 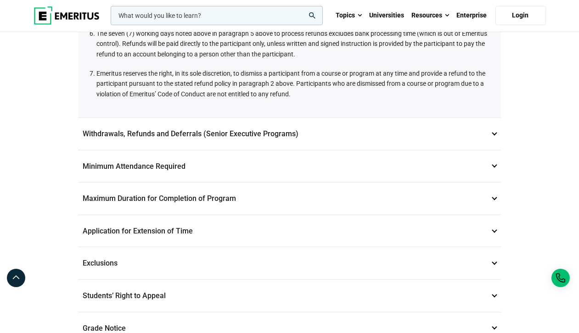 I want to click on p: Withdrawals, Refunds and Deferrals (Senior Executive Programs), so click(x=290, y=134).